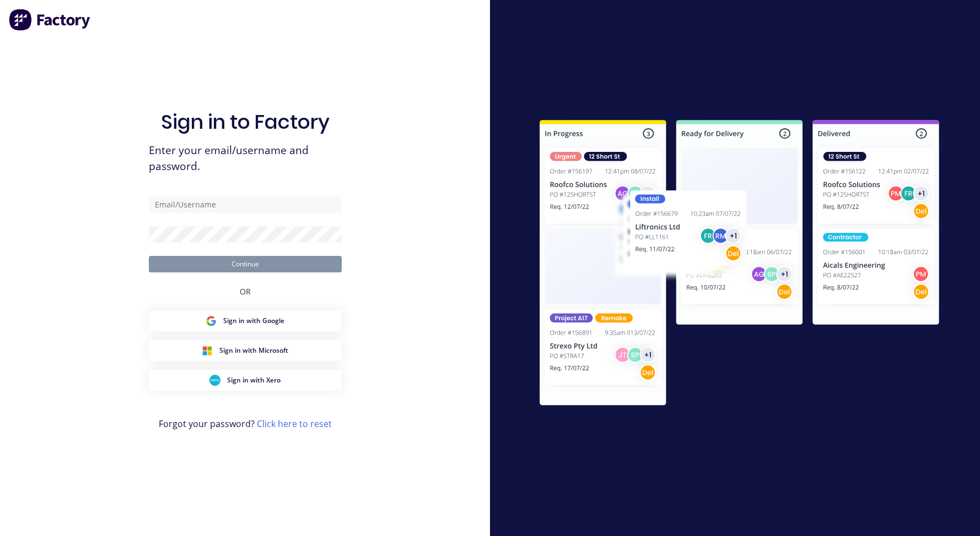 The height and width of the screenshot is (536, 980). I want to click on h1: Sign in to Factory, so click(245, 122).